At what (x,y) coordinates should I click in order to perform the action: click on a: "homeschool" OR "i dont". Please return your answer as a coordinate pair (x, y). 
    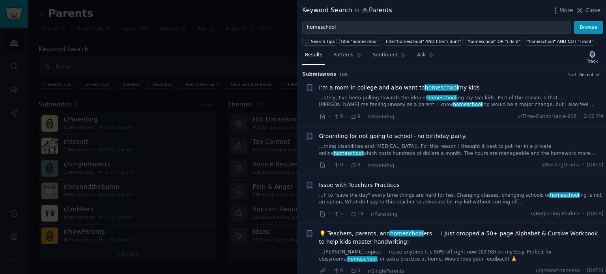
    Looking at the image, I should click on (494, 41).